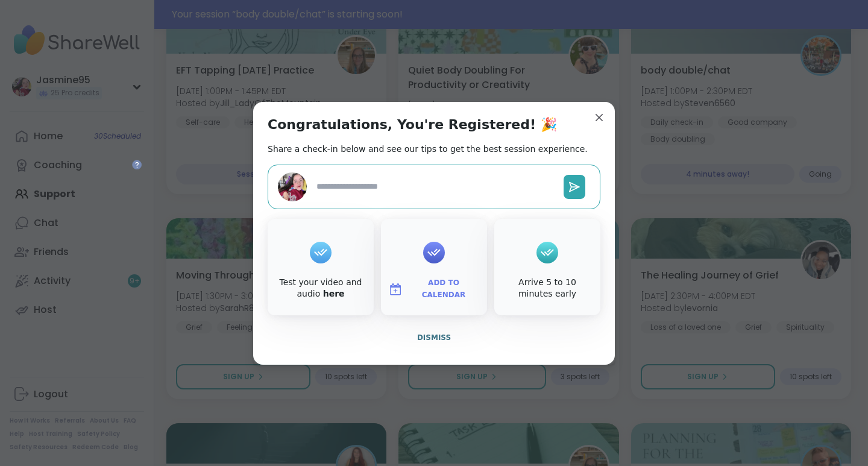  What do you see at coordinates (434, 289) in the screenshot?
I see `button: Add to Calendar` at bounding box center [434, 289].